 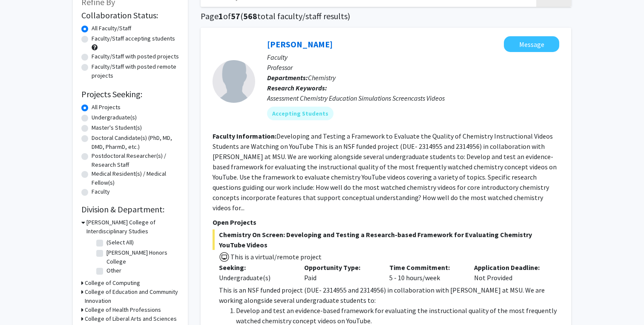 I want to click on label: Faculty/Staff with posted remote projects, so click(x=136, y=71).